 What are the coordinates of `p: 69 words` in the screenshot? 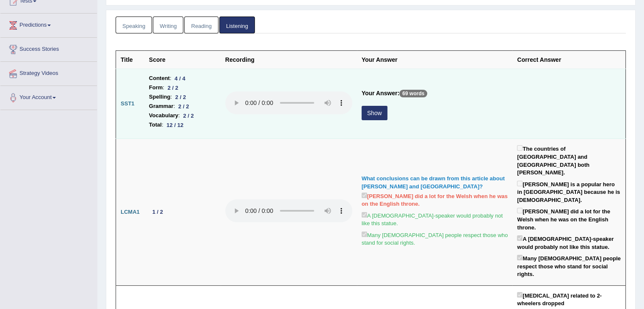 It's located at (413, 93).